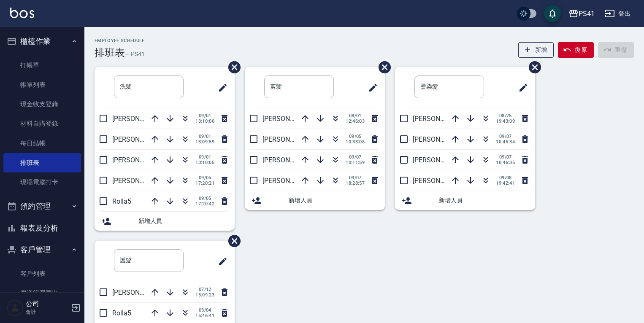  What do you see at coordinates (582, 14) in the screenshot?
I see `button: PS41` at bounding box center [582, 14].